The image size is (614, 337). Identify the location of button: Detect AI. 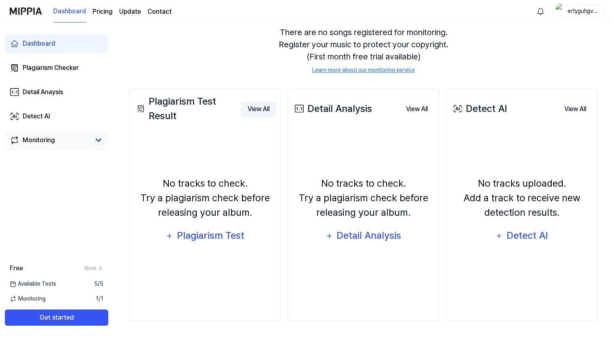
(522, 236).